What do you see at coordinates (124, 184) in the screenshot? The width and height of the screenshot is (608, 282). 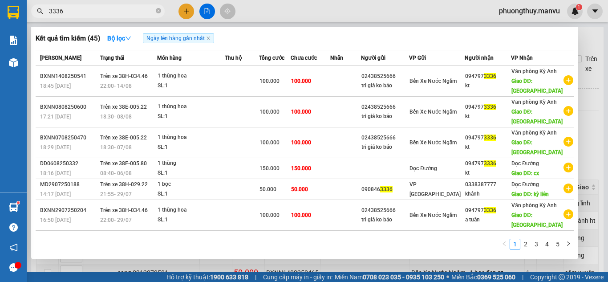 I see `span: Trên xe 38H-029.22` at bounding box center [124, 184].